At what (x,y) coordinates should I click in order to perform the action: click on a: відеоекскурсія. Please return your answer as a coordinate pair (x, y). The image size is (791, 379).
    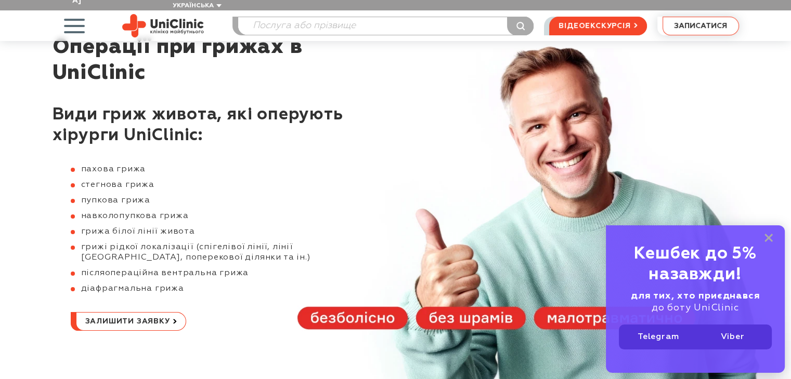
    Looking at the image, I should click on (597, 26).